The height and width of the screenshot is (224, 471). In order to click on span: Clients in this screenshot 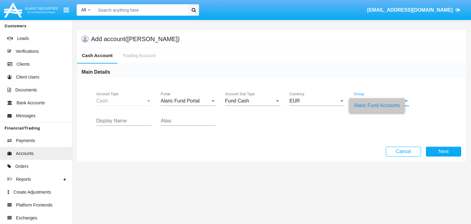, I will do `click(23, 64)`.